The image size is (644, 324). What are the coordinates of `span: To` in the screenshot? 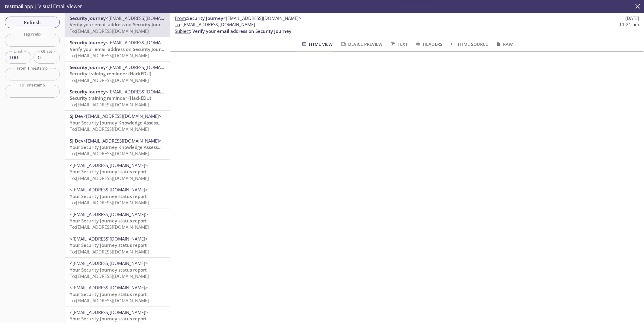 It's located at (177, 24).